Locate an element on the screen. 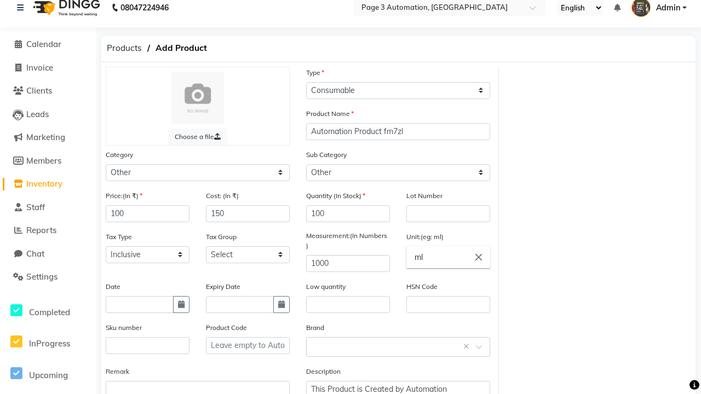 The image size is (701, 394). a: Leads is located at coordinates (48, 114).